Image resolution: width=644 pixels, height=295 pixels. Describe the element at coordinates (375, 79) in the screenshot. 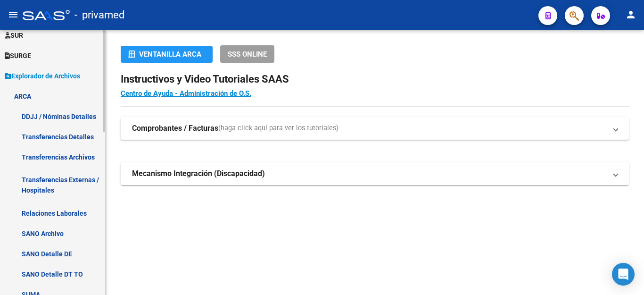

I see `h2: Instructivos y Video Tutoriales SAAS` at that location.